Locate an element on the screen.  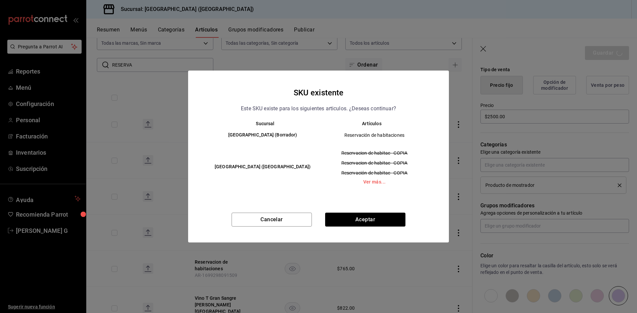
a: Ver más... is located at coordinates (374, 182).